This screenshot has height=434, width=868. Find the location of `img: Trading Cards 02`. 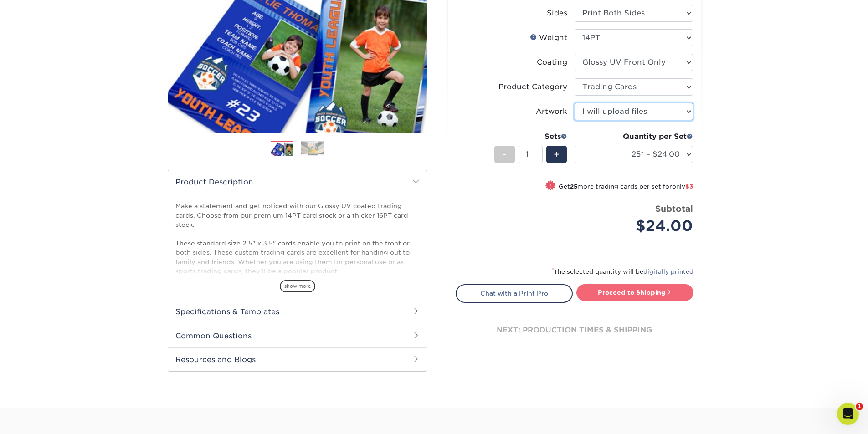

img: Trading Cards 02 is located at coordinates (313, 148).